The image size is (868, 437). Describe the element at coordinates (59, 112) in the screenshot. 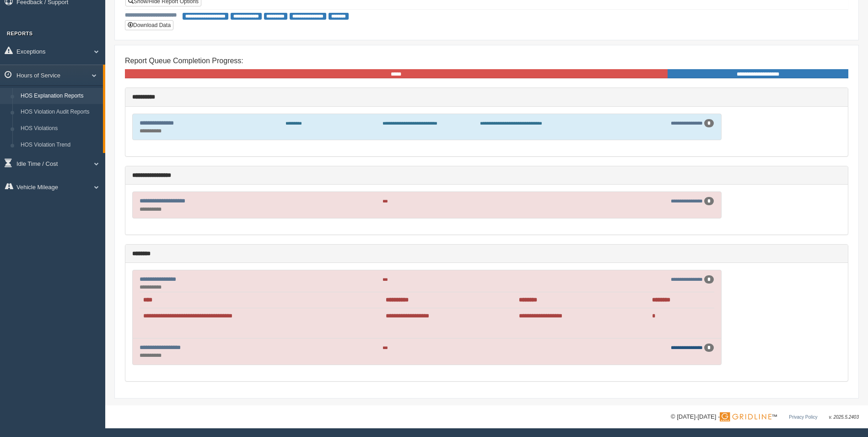

I see `a: HOS Violation Audit Reports` at that location.